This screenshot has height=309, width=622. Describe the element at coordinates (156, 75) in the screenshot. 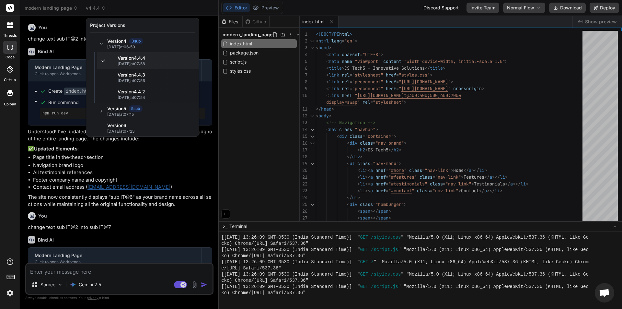

I see `span: Version 4 . 4.3` at that location.